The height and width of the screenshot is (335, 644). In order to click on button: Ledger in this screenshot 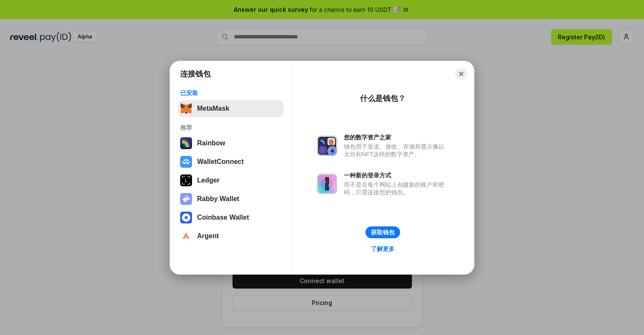, I will do `click(230, 180)`.